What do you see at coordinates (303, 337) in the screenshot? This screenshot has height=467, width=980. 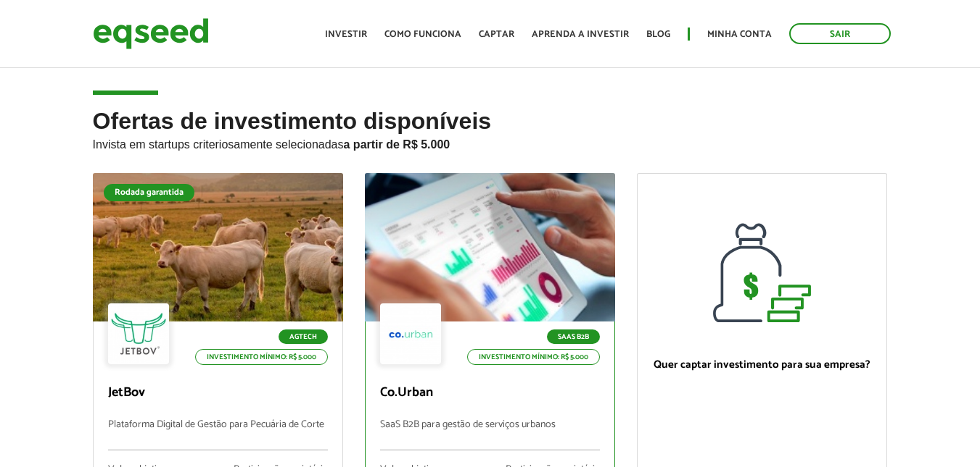 I see `p: Agtech` at bounding box center [303, 337].